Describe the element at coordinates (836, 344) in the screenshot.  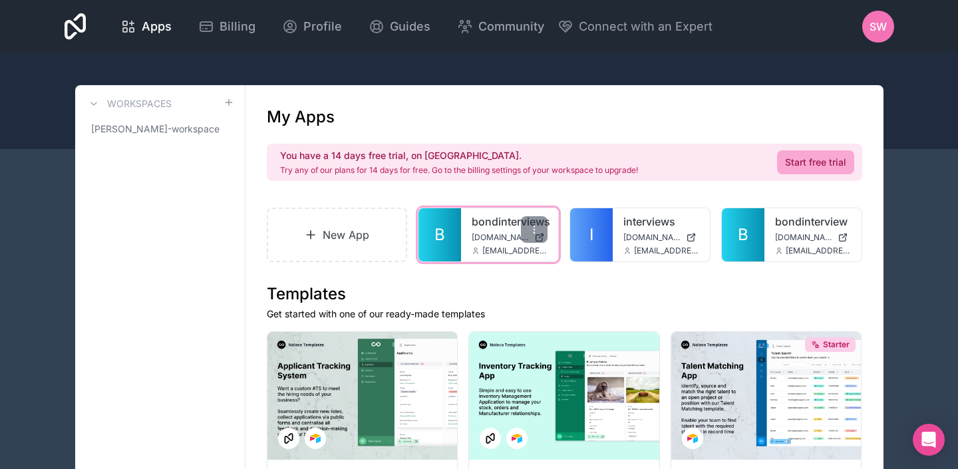
I see `span: Starter` at that location.